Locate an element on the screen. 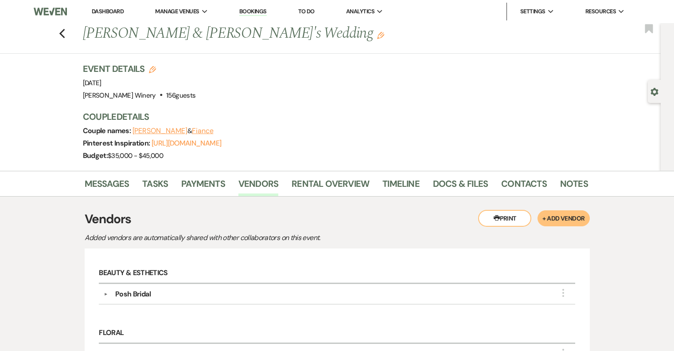 This screenshot has width=674, height=351. a: Docs & Files is located at coordinates (461, 186).